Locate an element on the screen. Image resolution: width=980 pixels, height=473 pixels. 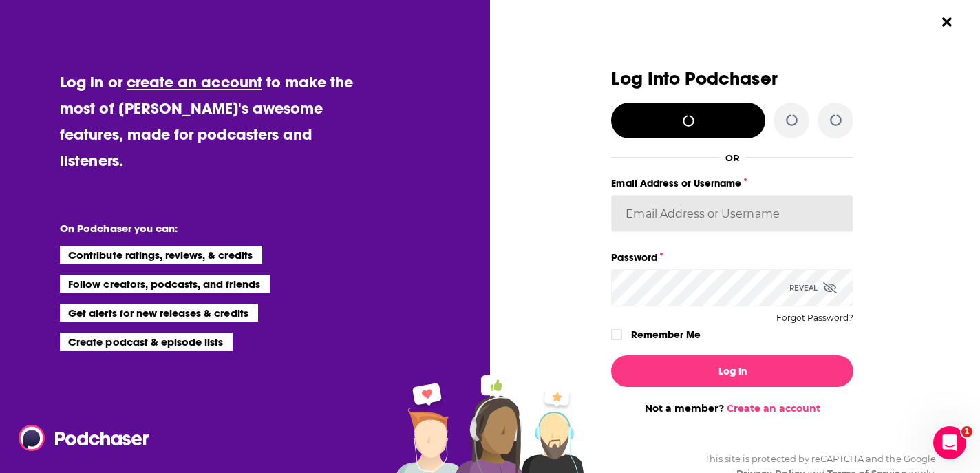
a: Create an account is located at coordinates (774, 408).